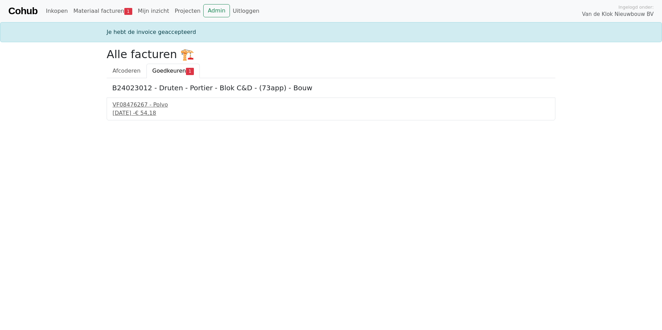  What do you see at coordinates (126, 71) in the screenshot?
I see `span: Afcoderen` at bounding box center [126, 71].